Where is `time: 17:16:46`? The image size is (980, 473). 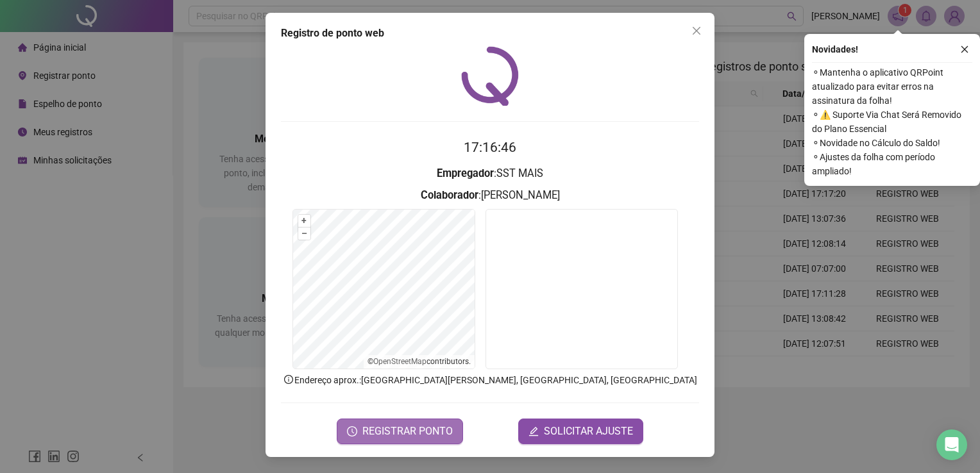 time: 17:16:46 is located at coordinates (490, 147).